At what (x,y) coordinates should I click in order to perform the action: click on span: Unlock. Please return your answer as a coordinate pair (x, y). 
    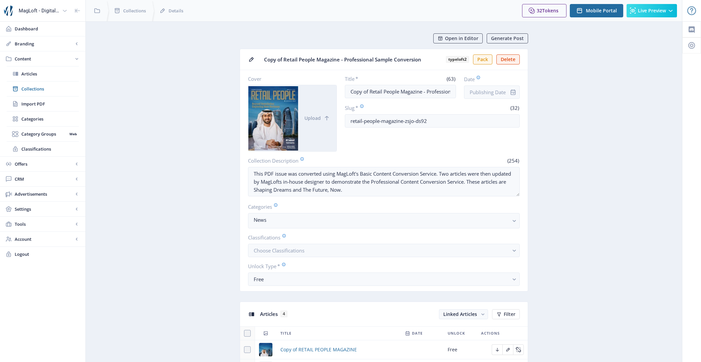
    Looking at the image, I should click on (456, 333).